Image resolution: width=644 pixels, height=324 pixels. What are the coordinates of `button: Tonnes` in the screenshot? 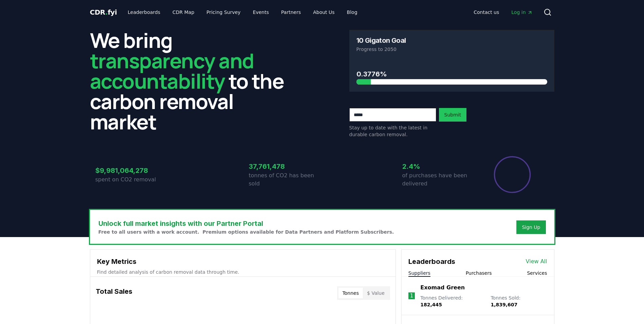 It's located at (351, 293).